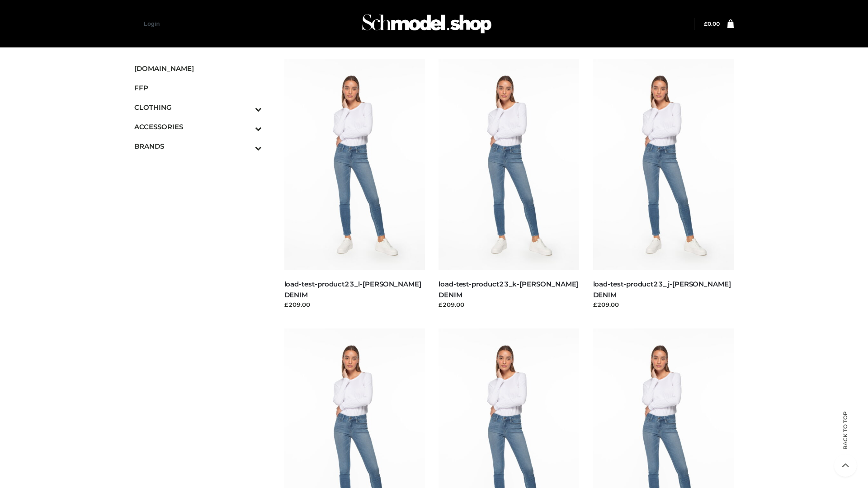 This screenshot has height=488, width=868. I want to click on bdi: 0.00, so click(712, 23).